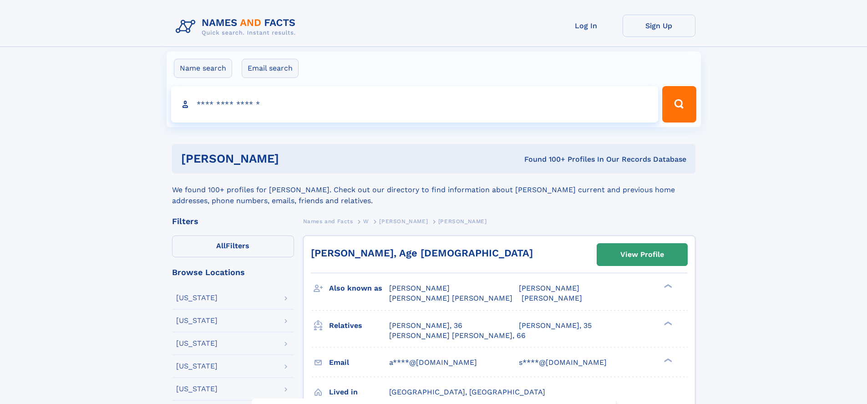 The height and width of the screenshot is (404, 867). I want to click on input: search input, so click(415, 104).